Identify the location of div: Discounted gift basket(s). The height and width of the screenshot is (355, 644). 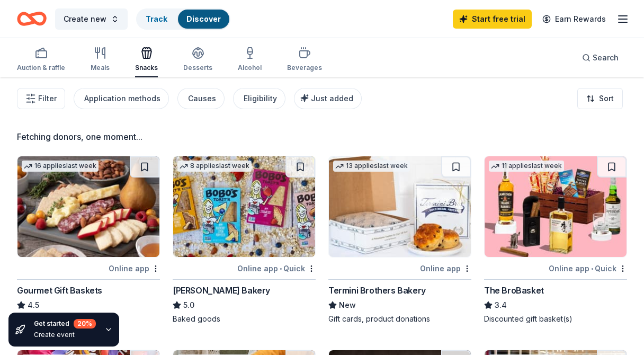
(556, 318).